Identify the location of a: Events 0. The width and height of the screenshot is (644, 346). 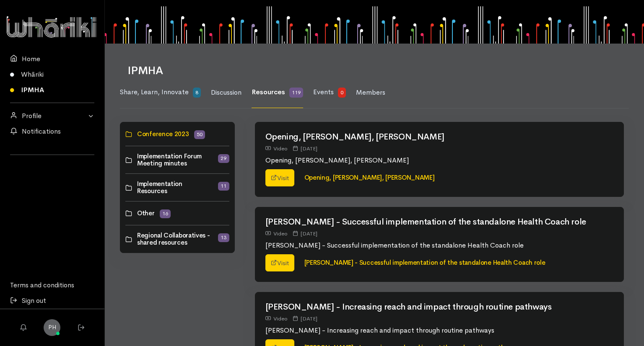
(330, 93).